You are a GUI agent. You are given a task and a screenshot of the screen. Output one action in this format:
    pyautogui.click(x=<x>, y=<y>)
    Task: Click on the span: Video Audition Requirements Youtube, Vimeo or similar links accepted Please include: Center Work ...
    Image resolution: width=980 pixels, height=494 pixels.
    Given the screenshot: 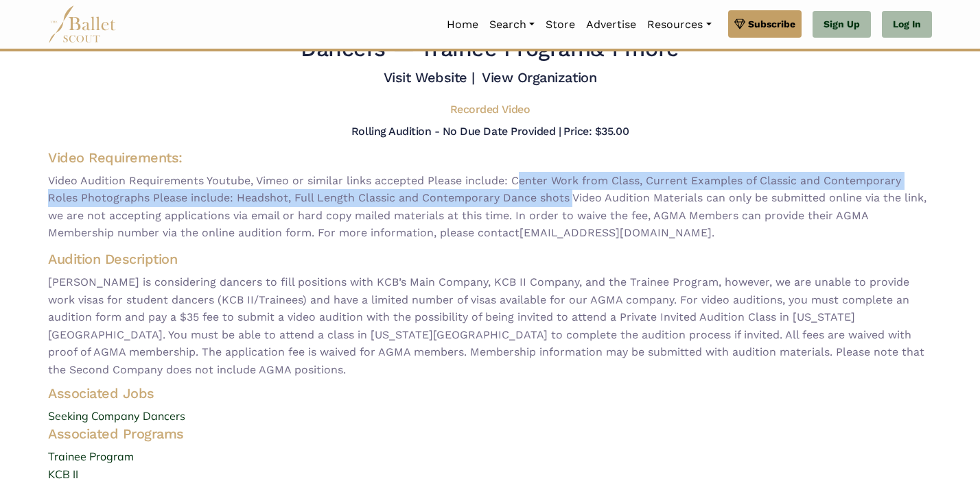 What is the action you would take?
    pyautogui.click(x=490, y=207)
    